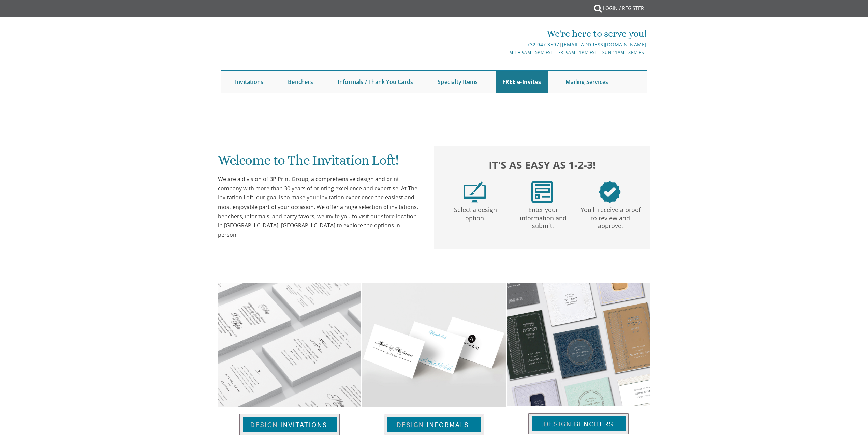 The image size is (868, 445). I want to click on h2: It's as easy as 1-2-3!, so click(542, 165).